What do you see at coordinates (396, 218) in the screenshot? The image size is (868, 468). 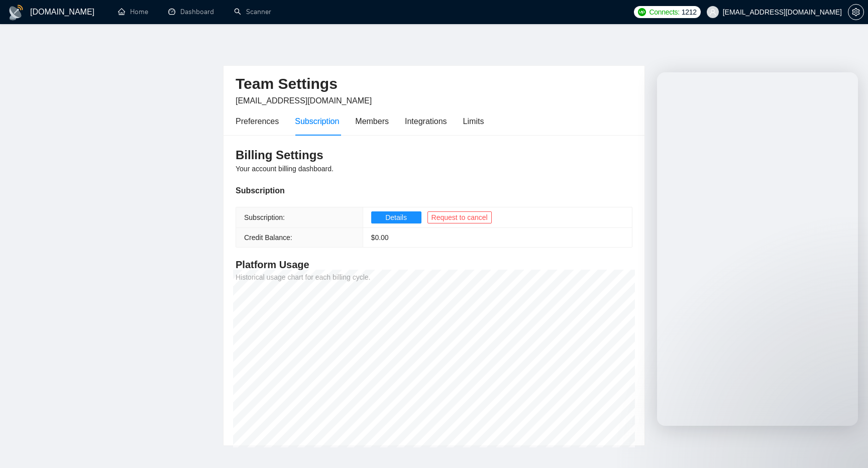 I see `span: Details` at bounding box center [396, 218].